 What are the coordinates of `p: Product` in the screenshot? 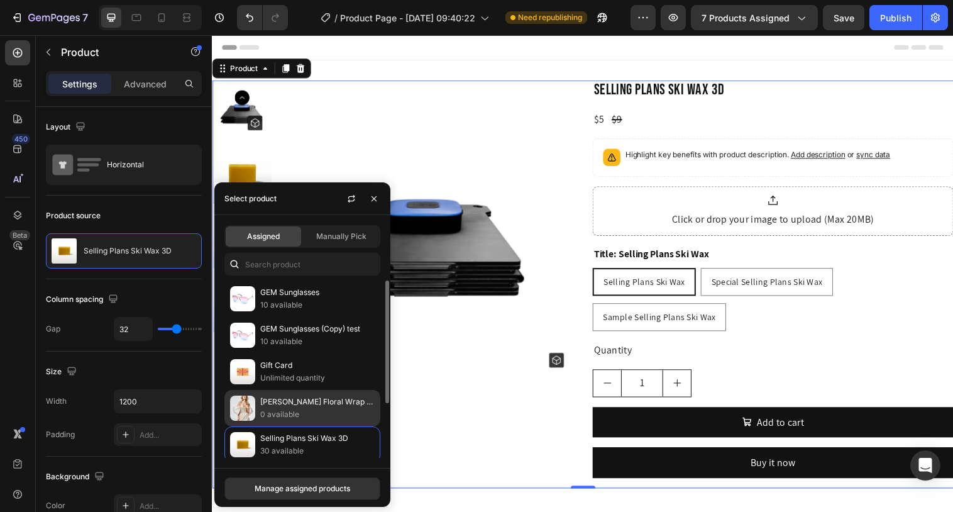 It's located at (114, 52).